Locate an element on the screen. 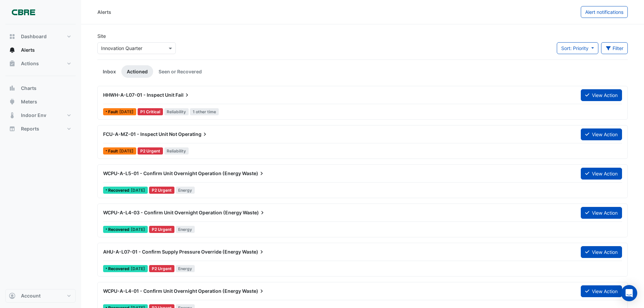  span: WCPU-A-L5-01 - Confirm Unit Overnight Operation (Energy is located at coordinates (172, 173).